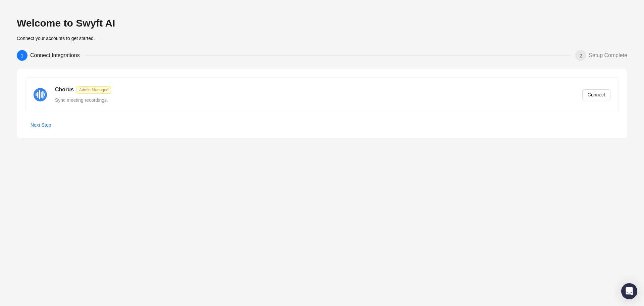 This screenshot has width=644, height=306. I want to click on div: Connect Integrations, so click(57, 55).